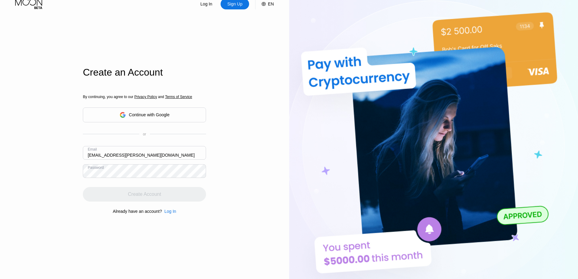 Image resolution: width=578 pixels, height=279 pixels. What do you see at coordinates (138, 211) in the screenshot?
I see `div: Already have an account?` at bounding box center [138, 211].